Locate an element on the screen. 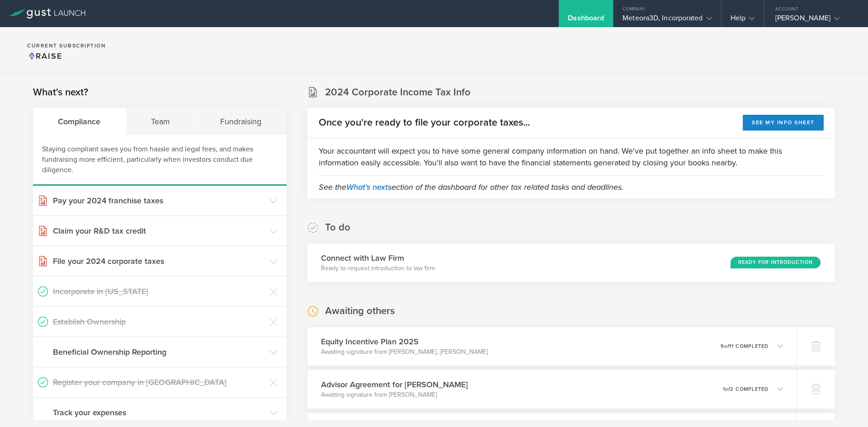  em: See the section of the dashboard for other tax related tasks and deadlines. is located at coordinates (471, 187).